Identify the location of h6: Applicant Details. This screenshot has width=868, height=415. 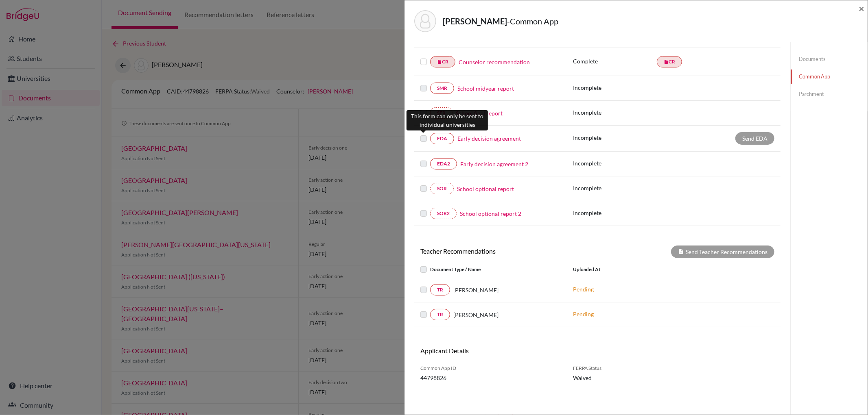
(506, 350).